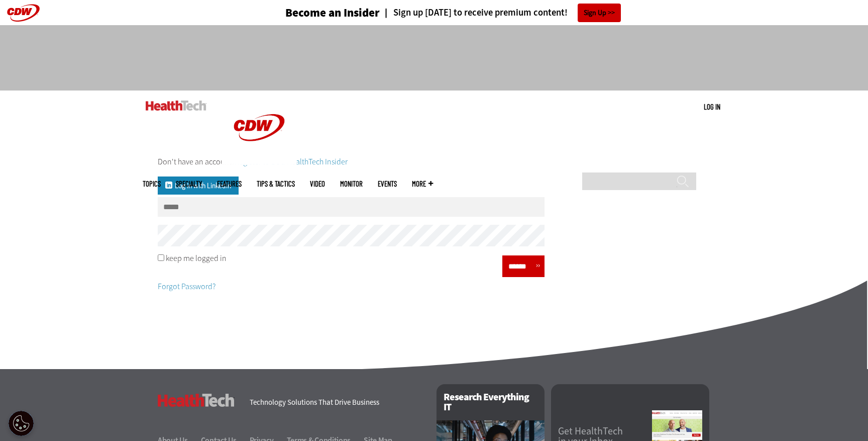  What do you see at coordinates (387, 183) in the screenshot?
I see `a: Events` at bounding box center [387, 183].